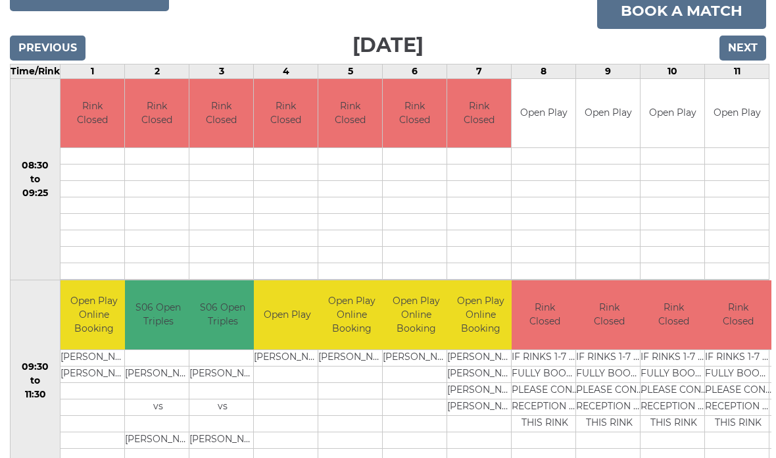 The image size is (776, 458). I want to click on td: 9, so click(608, 72).